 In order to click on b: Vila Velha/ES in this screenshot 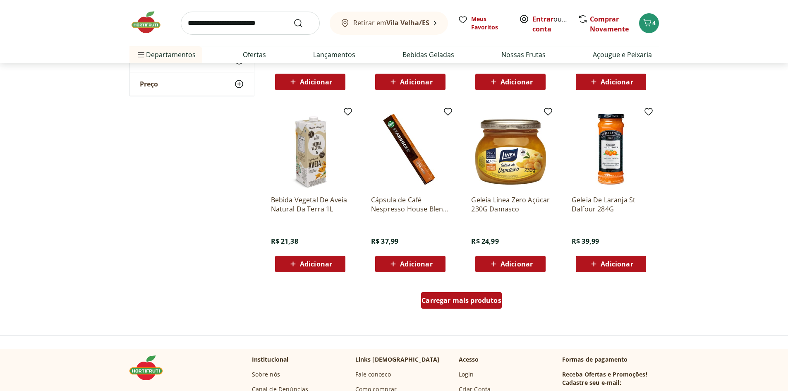, I will do `click(408, 23)`.